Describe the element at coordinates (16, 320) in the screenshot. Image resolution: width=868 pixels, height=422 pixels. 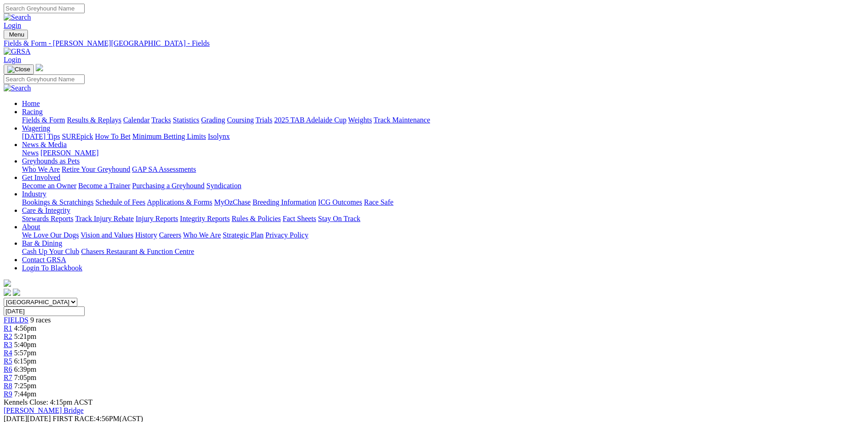
I see `a: FIELDS` at that location.